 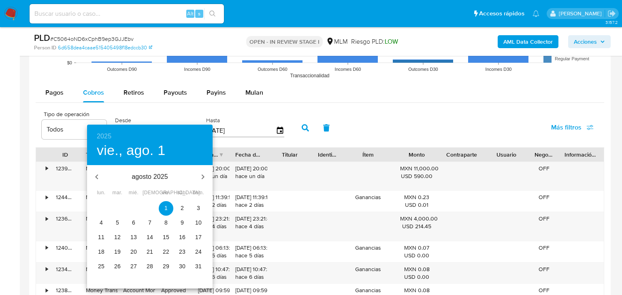 What do you see at coordinates (134, 252) in the screenshot?
I see `button: 20` at bounding box center [134, 252].